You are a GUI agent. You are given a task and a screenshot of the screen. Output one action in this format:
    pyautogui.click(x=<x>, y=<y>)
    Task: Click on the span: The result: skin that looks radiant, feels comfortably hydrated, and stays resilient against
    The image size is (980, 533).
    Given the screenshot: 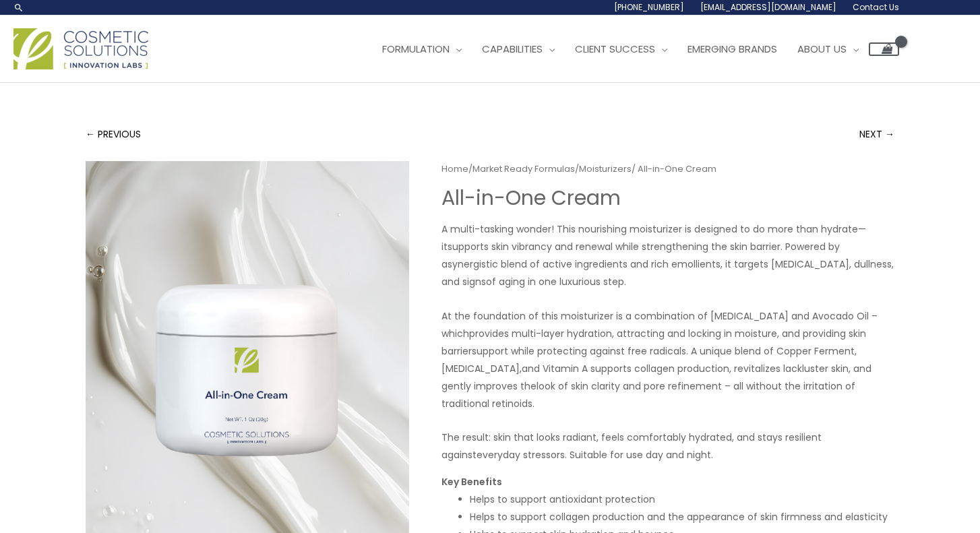 What is the action you would take?
    pyautogui.click(x=631, y=446)
    